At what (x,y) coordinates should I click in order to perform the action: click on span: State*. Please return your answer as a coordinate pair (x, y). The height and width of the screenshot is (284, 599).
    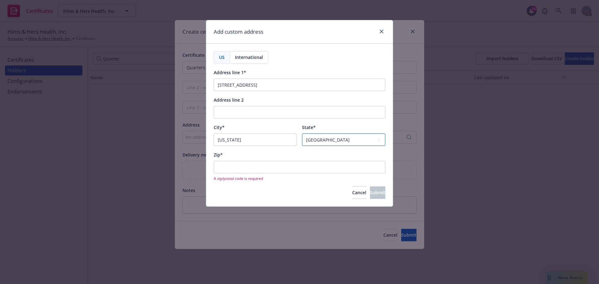
    Looking at the image, I should click on (309, 127).